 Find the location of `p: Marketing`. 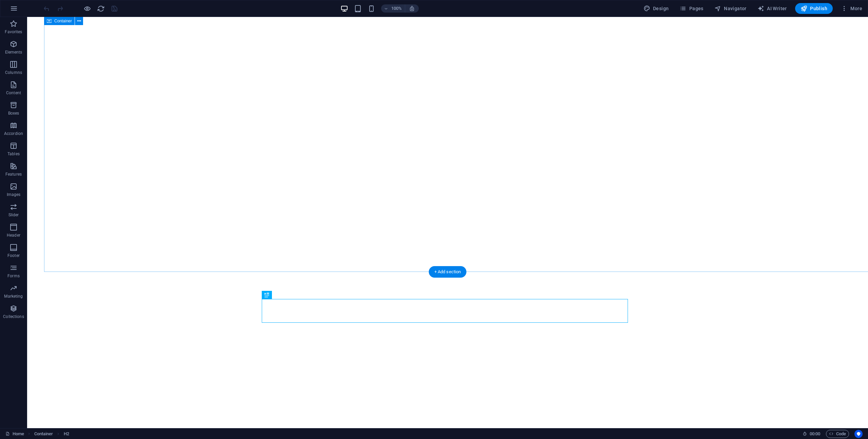

p: Marketing is located at coordinates (13, 296).